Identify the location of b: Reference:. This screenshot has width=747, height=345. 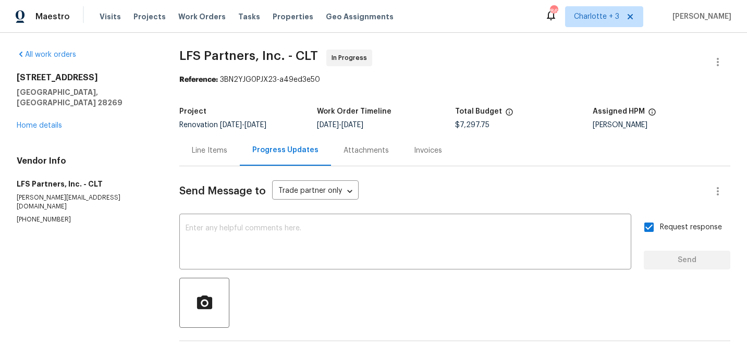
(199, 80).